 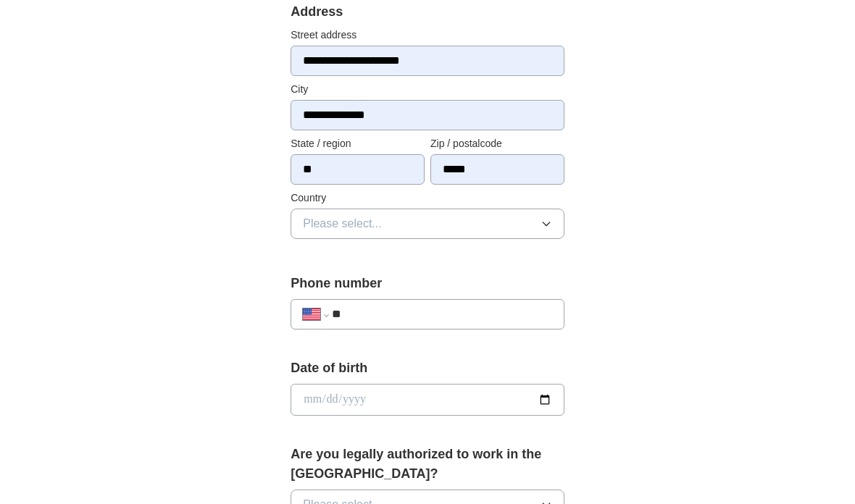 I want to click on label: Date of birth, so click(x=428, y=368).